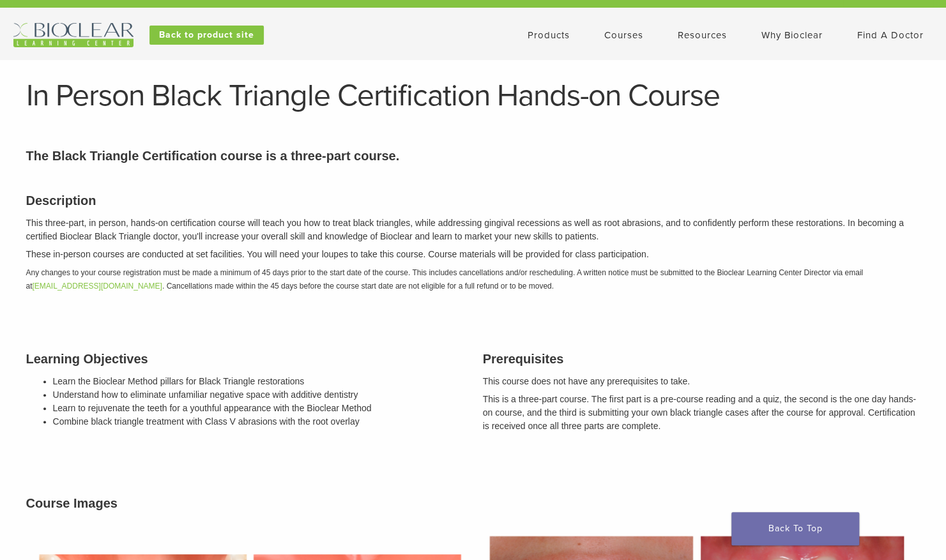 The height and width of the screenshot is (560, 946). I want to click on li: Learn to rejuvenate the teeth for a youthful appearance with the Bioclear Method, so click(258, 408).